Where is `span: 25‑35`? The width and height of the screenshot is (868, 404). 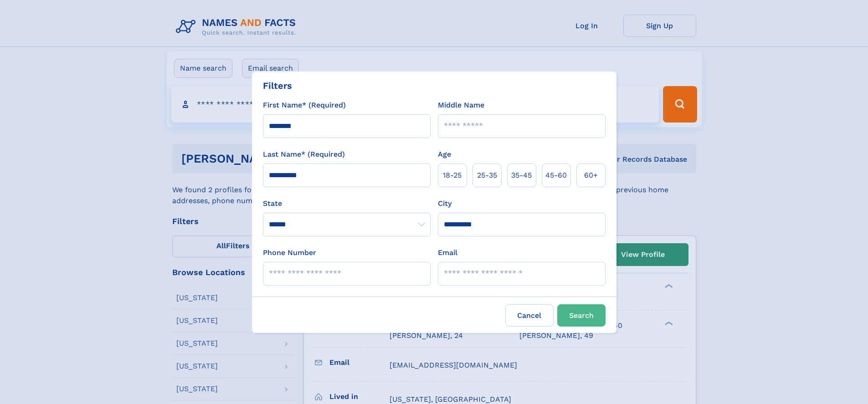
span: 25‑35 is located at coordinates (487, 175).